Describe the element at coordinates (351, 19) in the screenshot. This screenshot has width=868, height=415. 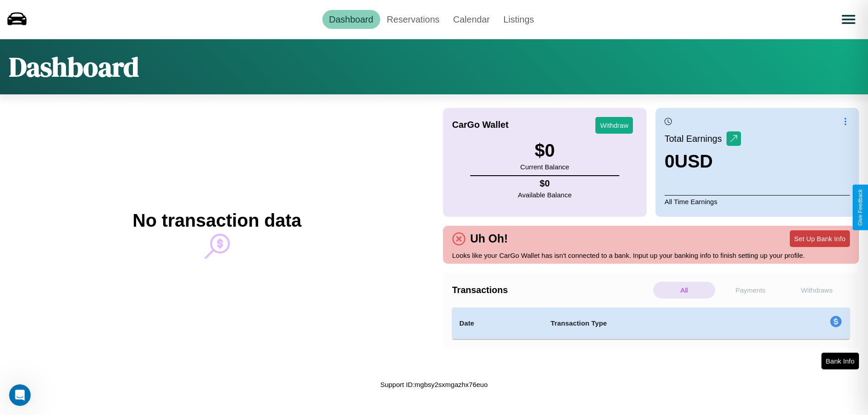
I see `a: Dashboard` at that location.